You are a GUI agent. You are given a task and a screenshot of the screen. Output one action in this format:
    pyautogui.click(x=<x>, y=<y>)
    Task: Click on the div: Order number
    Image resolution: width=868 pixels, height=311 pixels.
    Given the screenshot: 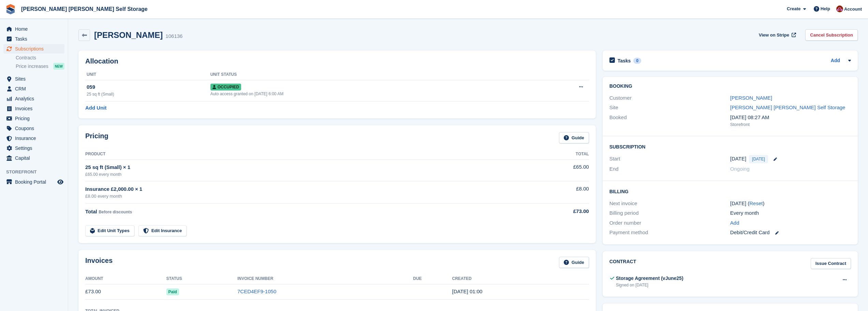 What is the action you would take?
    pyautogui.click(x=670, y=223)
    